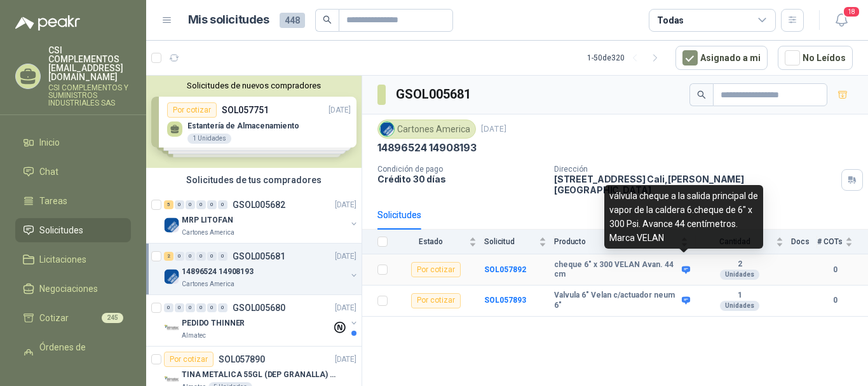  Describe the element at coordinates (670, 20) in the screenshot. I see `div: Todas` at that location.